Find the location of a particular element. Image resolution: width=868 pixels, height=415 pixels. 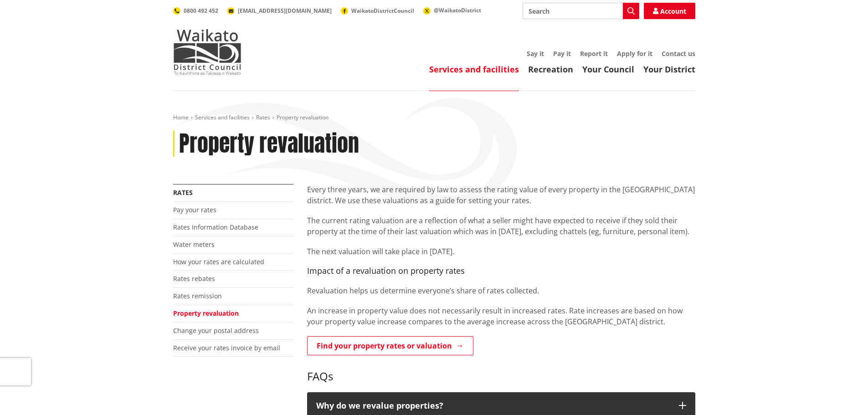

img: Waikato District Council - Te Kaunihera aa Takiwaa o Waikato is located at coordinates (207, 52).